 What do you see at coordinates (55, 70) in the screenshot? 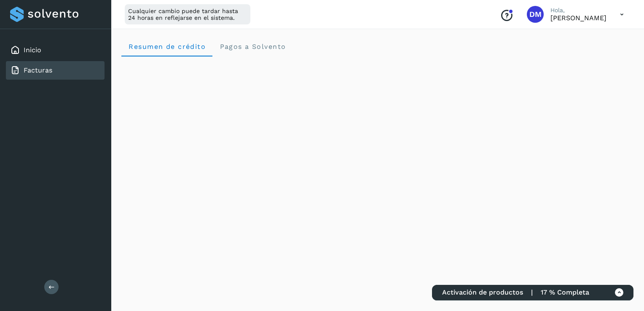
I see `div: Facturas` at bounding box center [55, 70].